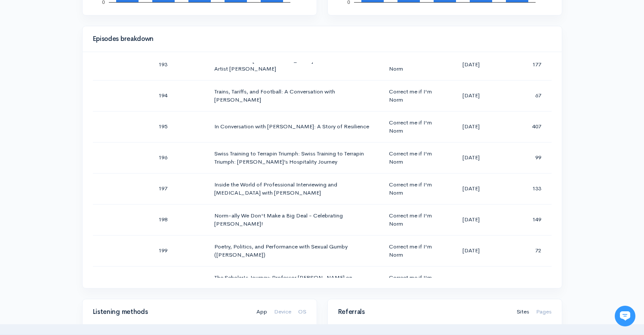 The height and width of the screenshot is (335, 644). I want to click on a: App, so click(262, 312).